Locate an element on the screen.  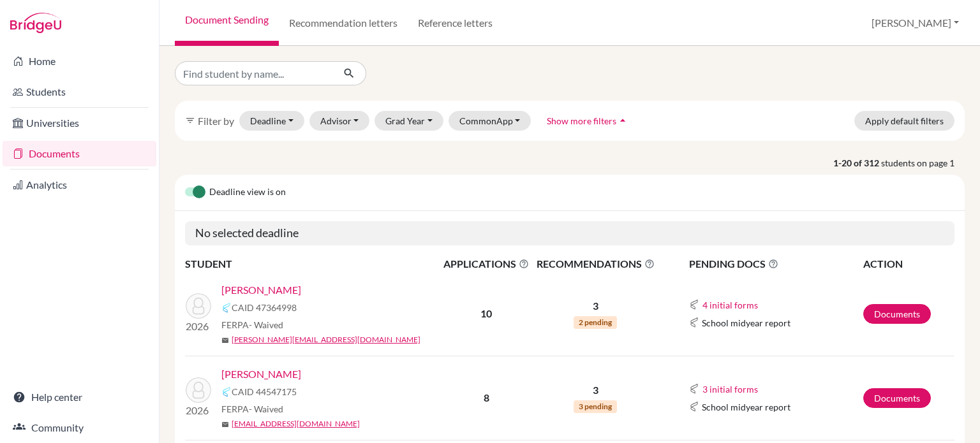
button: Show more filtersarrow_drop_up is located at coordinates (587, 121).